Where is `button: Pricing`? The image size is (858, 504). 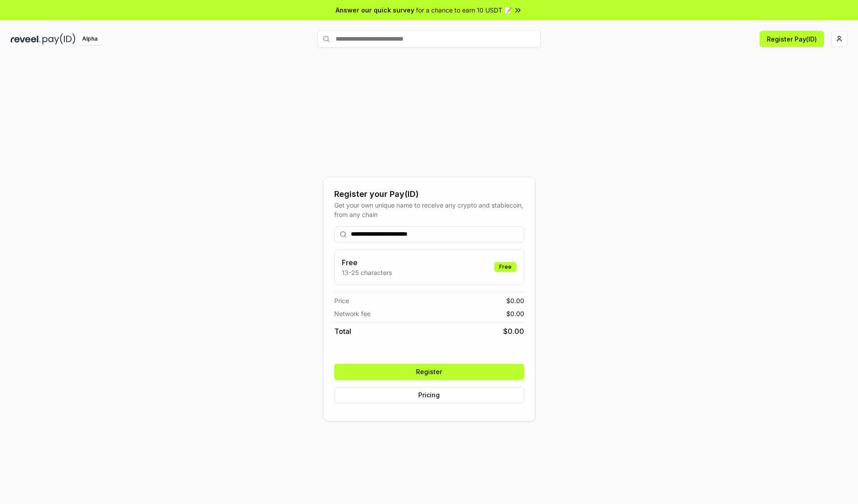
button: Pricing is located at coordinates (429, 395).